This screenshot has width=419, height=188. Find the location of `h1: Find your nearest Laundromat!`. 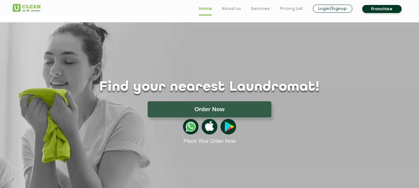

h1: Find your nearest Laundromat! is located at coordinates (209, 87).